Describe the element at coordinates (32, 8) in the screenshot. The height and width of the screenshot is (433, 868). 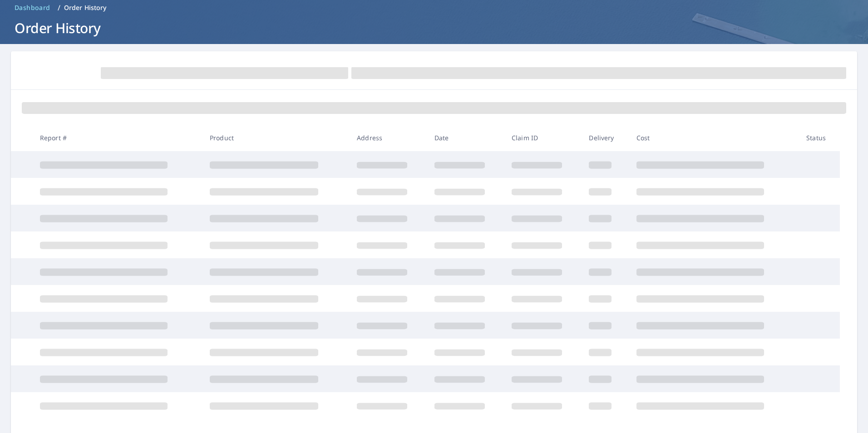
I see `a: Dashboard` at that location.